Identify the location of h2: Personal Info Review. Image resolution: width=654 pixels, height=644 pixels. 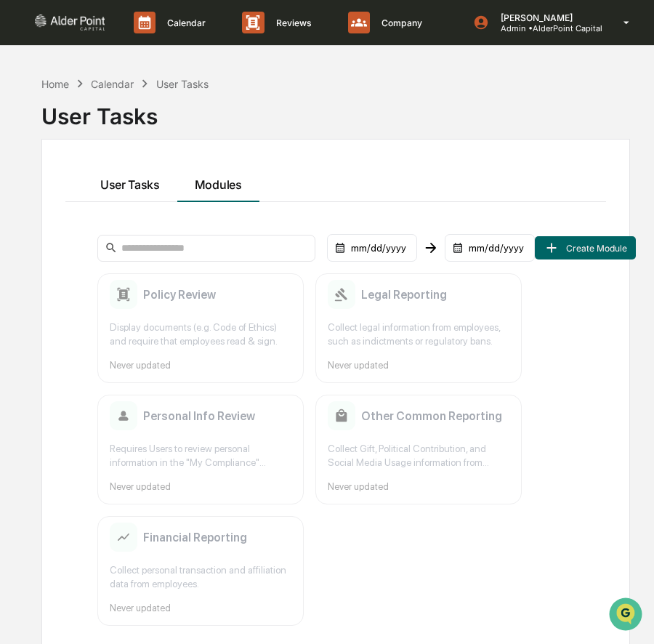
(199, 415).